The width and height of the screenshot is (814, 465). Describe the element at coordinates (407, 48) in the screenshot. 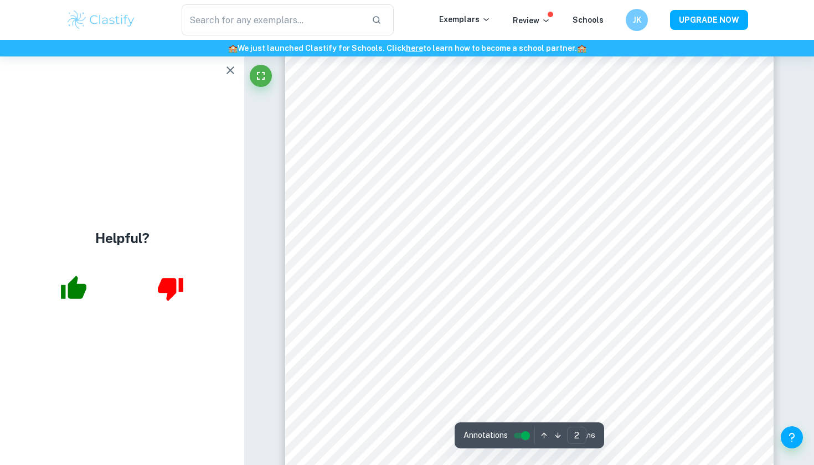

I see `h6: We just launched Clastify for Schools. Click to learn how to become a school partner.` at that location.